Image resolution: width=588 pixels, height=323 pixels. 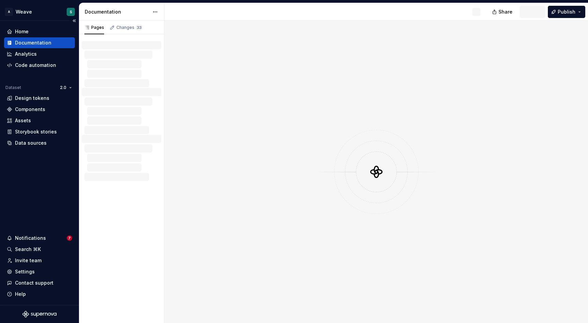 What do you see at coordinates (39, 272) in the screenshot?
I see `a: Settings` at bounding box center [39, 272].